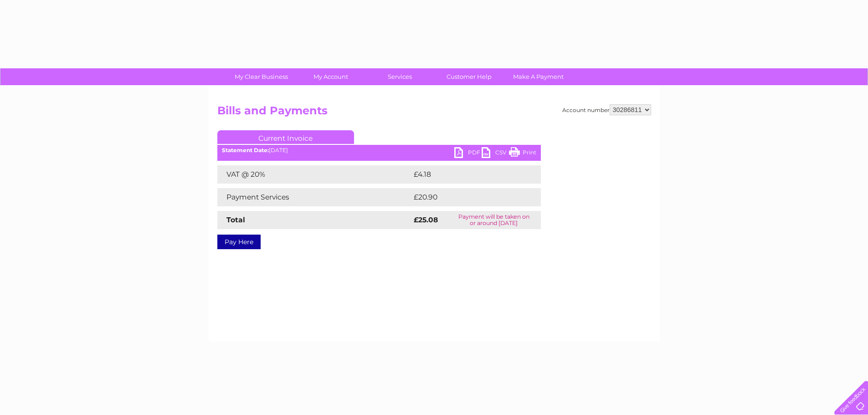 Image resolution: width=868 pixels, height=415 pixels. Describe the element at coordinates (261, 77) in the screenshot. I see `a: My Clear Business` at that location.